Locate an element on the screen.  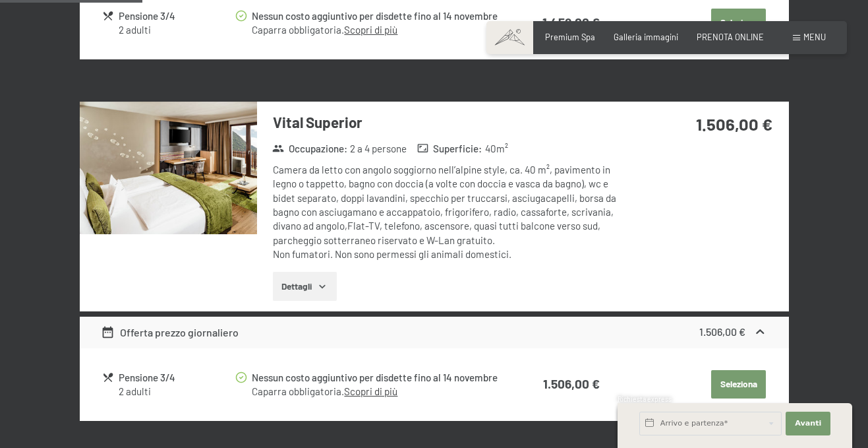
span: Richiesta express is located at coordinates (645, 399).